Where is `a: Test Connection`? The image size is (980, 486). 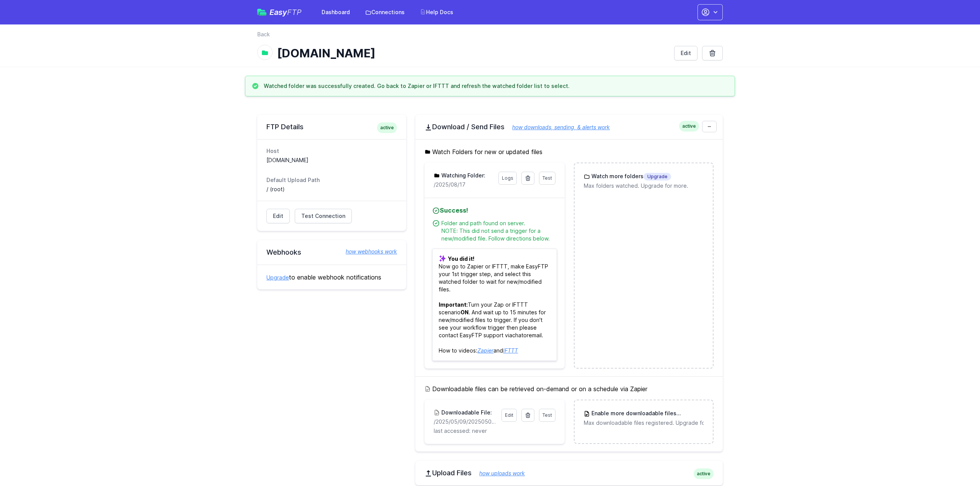
a: Test Connection is located at coordinates (323, 216).